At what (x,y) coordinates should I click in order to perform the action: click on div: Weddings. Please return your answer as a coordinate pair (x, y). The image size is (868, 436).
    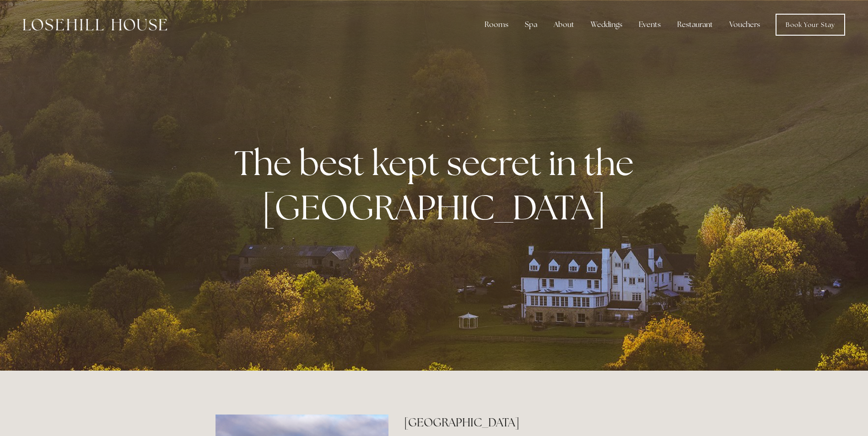
    Looking at the image, I should click on (606, 25).